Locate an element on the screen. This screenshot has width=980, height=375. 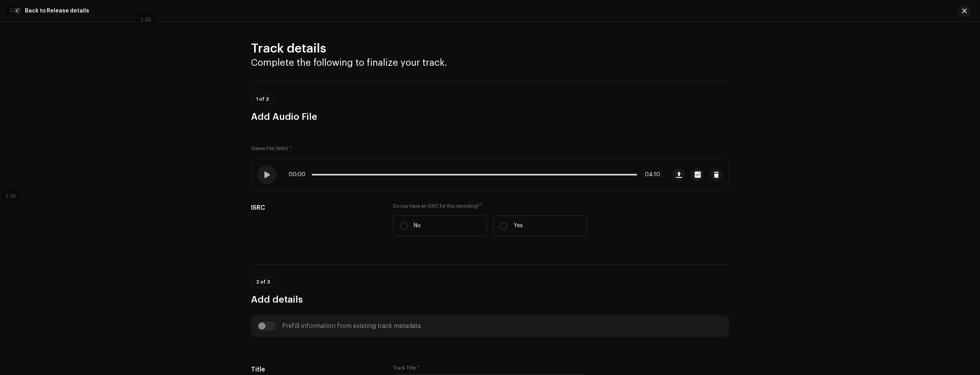
span: 04:10 is located at coordinates (650, 175).